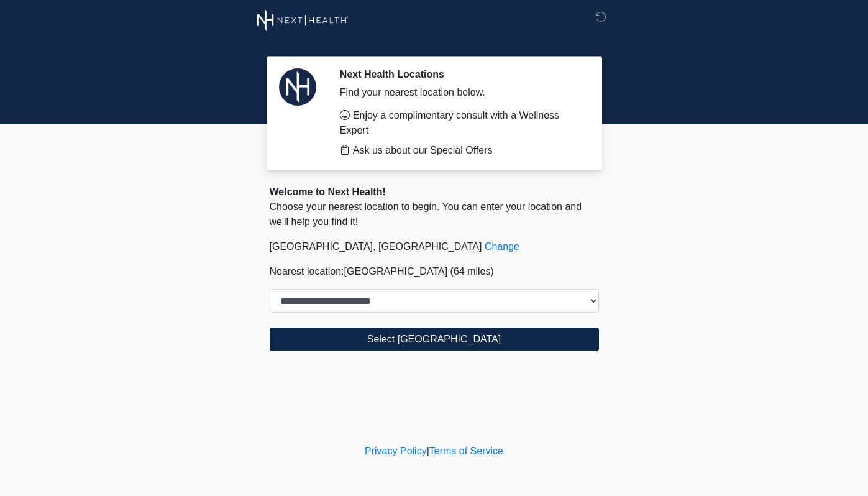  Describe the element at coordinates (460, 74) in the screenshot. I see `h2: Next Health Locations` at that location.